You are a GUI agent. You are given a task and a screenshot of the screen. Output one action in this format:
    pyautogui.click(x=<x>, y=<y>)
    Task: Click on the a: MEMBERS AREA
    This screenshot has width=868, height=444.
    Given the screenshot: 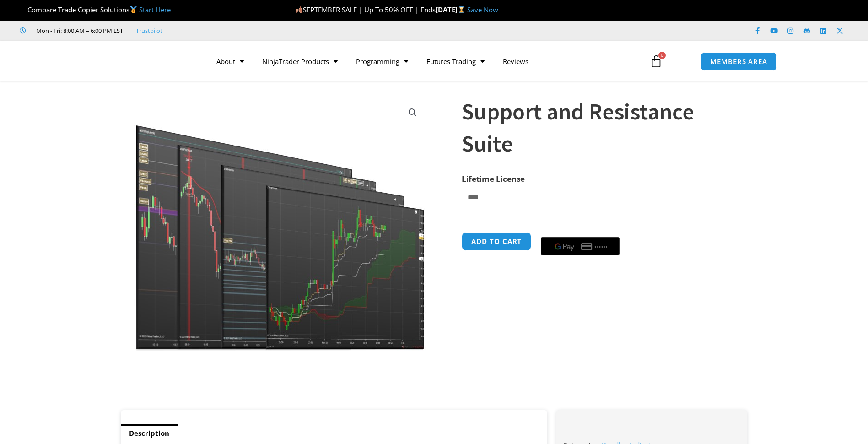 What is the action you would take?
    pyautogui.click(x=738, y=62)
    